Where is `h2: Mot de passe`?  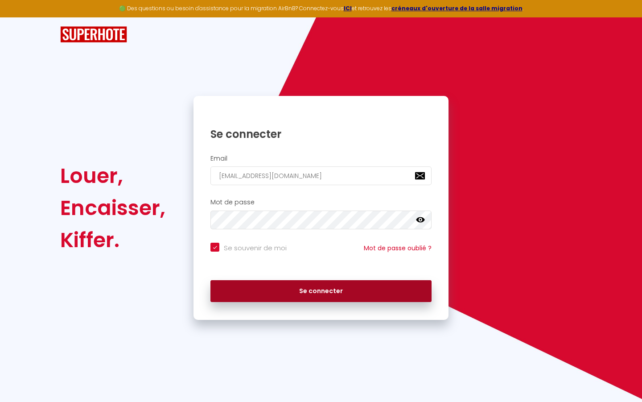
h2: Mot de passe is located at coordinates (321, 202).